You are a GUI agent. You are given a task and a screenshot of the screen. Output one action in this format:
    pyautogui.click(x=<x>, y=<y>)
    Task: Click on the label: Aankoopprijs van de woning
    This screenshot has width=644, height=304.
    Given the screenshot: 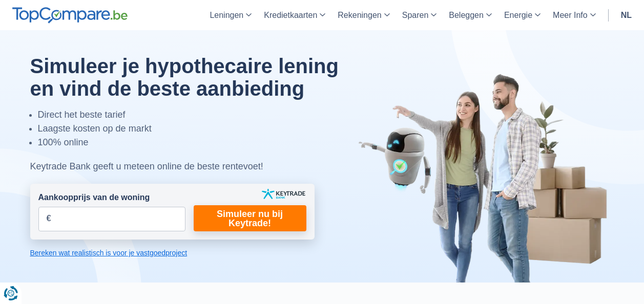 What is the action you would take?
    pyautogui.click(x=94, y=197)
    